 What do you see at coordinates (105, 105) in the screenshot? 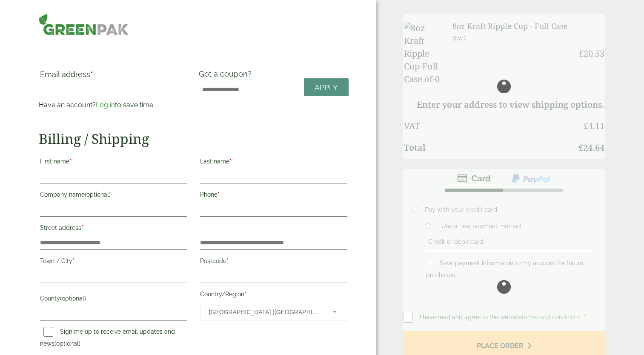
I see `a: Log in` at bounding box center [105, 105].